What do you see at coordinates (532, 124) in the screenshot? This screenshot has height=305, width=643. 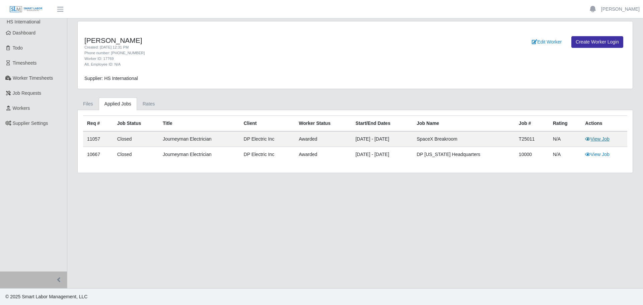 I see `th: Job #` at bounding box center [532, 124].